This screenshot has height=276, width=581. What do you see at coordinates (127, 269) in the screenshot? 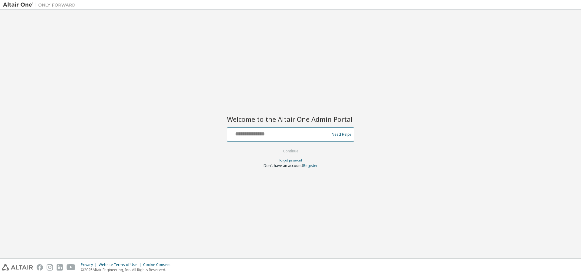
I see `p: © 2025 Altair Engineering, Inc. All Rights Reserved.` at bounding box center [127, 269].